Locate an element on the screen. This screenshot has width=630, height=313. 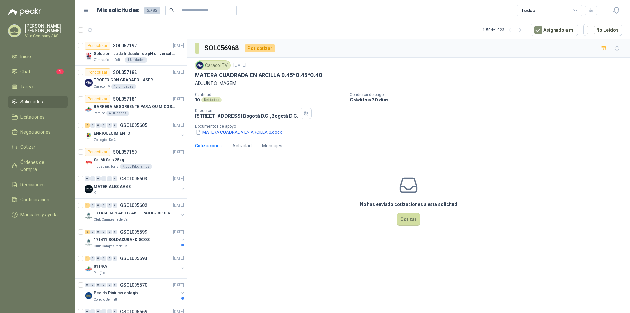
p: Condición de pago is located at coordinates (489, 95).